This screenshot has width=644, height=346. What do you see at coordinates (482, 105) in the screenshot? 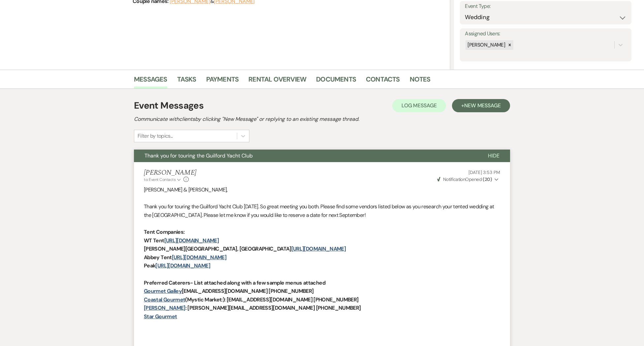
I see `span: New Message` at bounding box center [482, 105].